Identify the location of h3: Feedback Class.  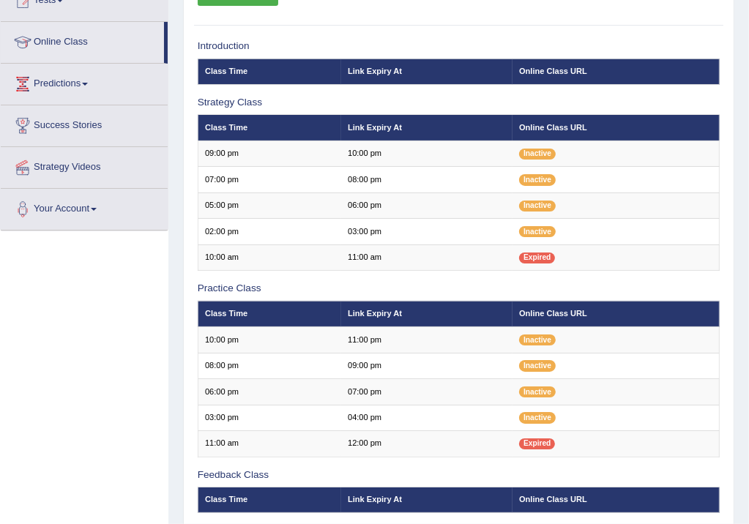
(459, 475).